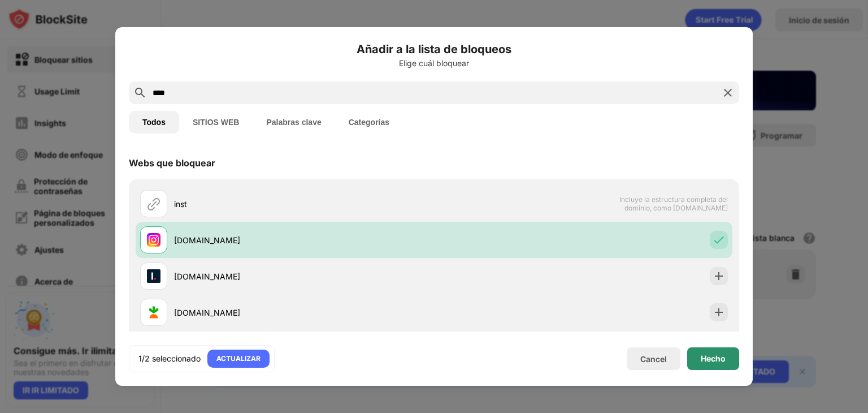 This screenshot has width=868, height=413. Describe the element at coordinates (653, 359) in the screenshot. I see `div: Cancel` at that location.